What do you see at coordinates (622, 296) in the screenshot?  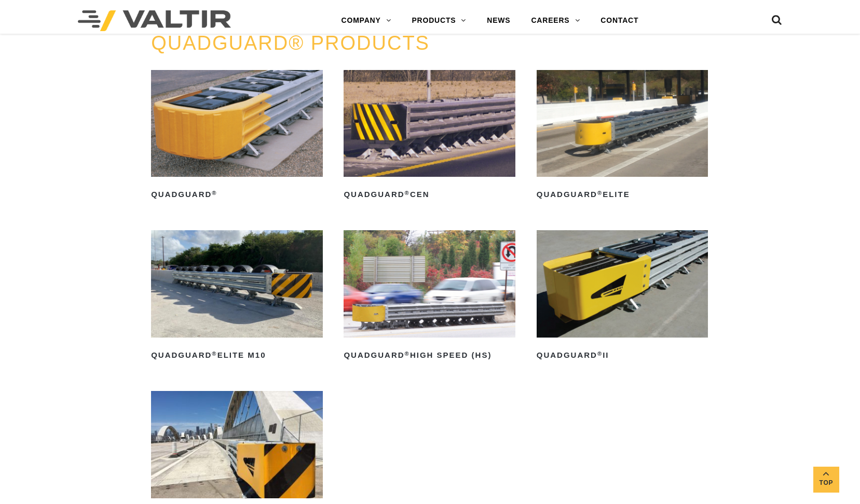 I see `a: QuadGuard®II` at bounding box center [622, 296].